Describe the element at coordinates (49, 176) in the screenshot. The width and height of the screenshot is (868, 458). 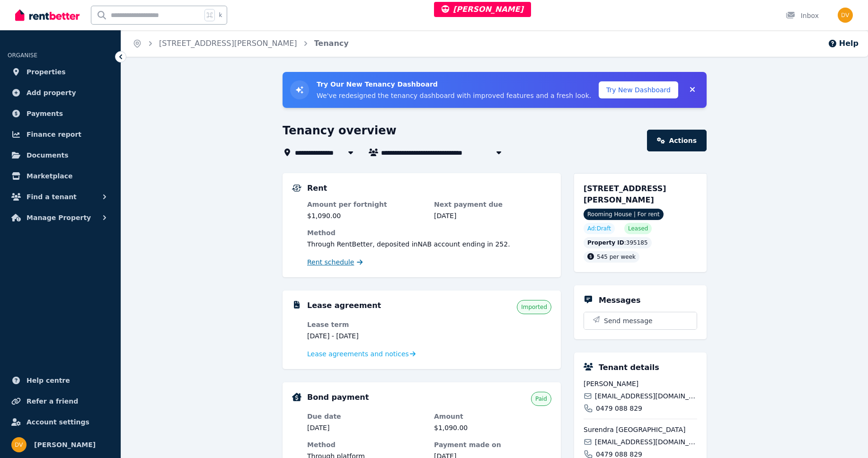
I see `span: Marketplace` at that location.